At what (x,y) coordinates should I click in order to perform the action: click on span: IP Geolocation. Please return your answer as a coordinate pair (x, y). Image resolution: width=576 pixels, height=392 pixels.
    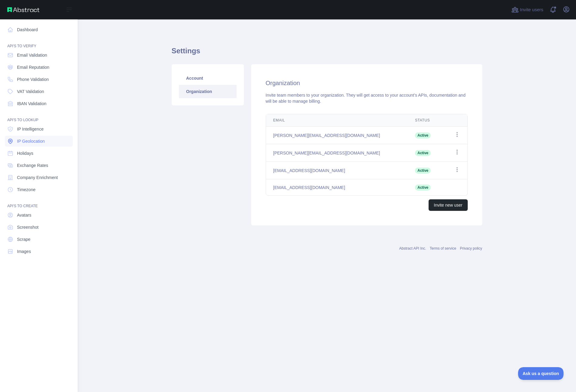
    Looking at the image, I should click on (31, 141).